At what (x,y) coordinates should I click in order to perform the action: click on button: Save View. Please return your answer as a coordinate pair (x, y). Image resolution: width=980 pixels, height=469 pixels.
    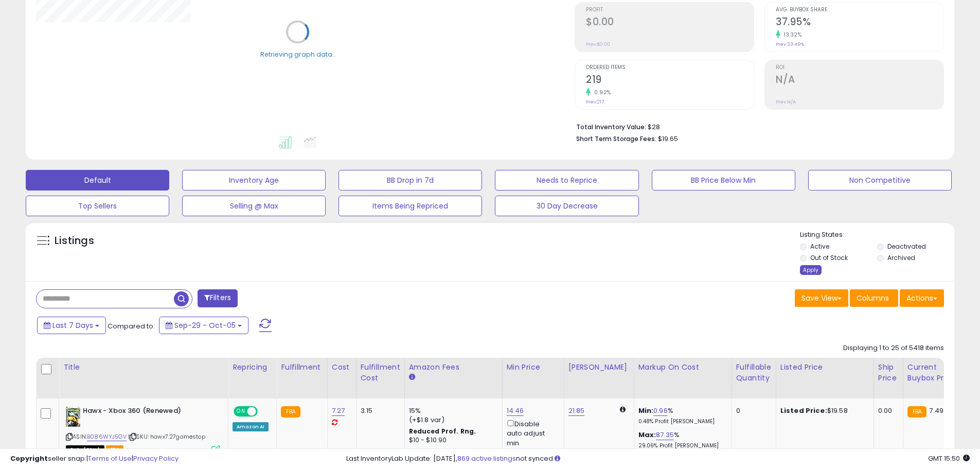
    Looking at the image, I should click on (822, 298).